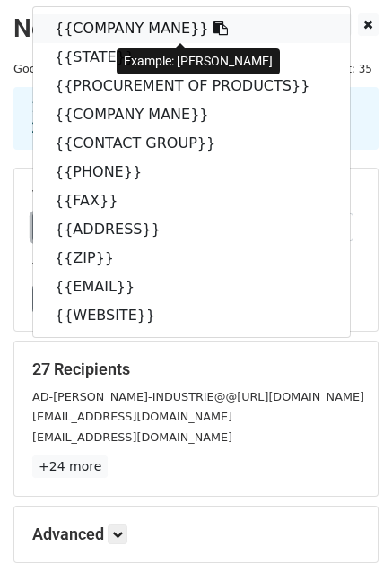 This screenshot has height=572, width=392. Describe the element at coordinates (87, 68) in the screenshot. I see `small: Google Sheet:` at that location.